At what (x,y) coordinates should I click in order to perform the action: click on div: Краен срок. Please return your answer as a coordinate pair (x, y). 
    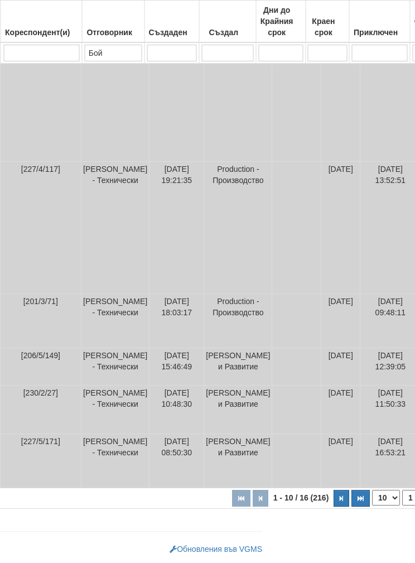
    Looking at the image, I should click on (328, 27).